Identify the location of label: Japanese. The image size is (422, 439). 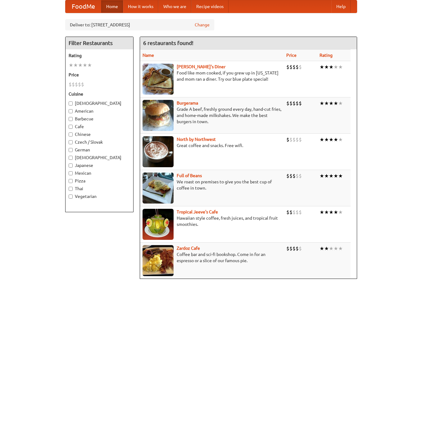
(99, 166).